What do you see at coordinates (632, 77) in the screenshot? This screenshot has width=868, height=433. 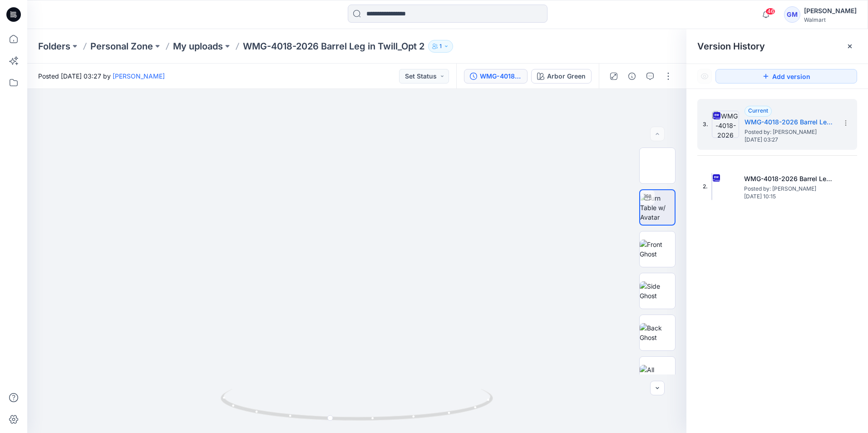 I see `button: Details` at bounding box center [632, 77].